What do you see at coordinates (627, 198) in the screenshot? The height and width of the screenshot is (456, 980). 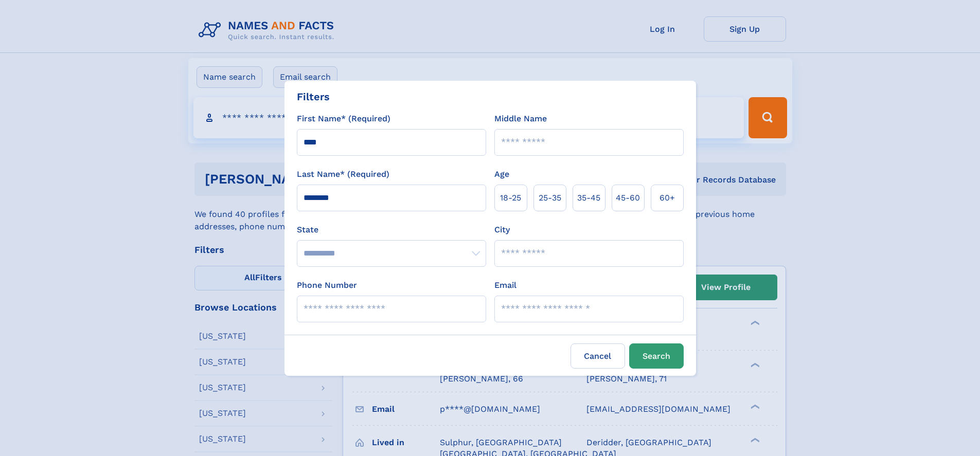 I see `span: 45‑60` at bounding box center [627, 198].